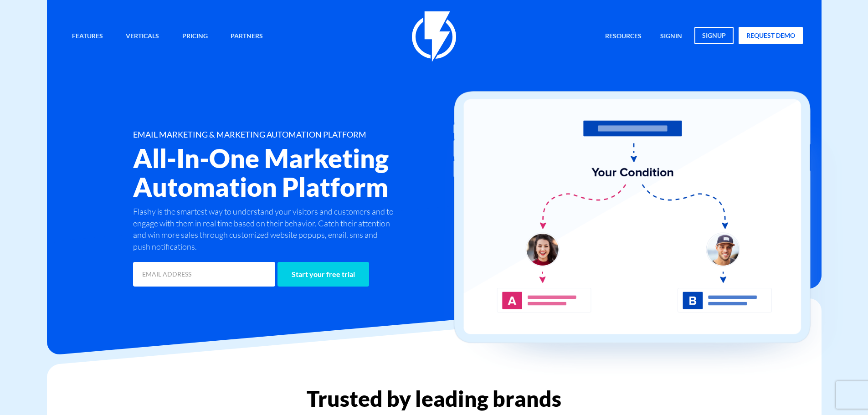 This screenshot has height=415, width=868. Describe the element at coordinates (671, 36) in the screenshot. I see `a: signin` at that location.